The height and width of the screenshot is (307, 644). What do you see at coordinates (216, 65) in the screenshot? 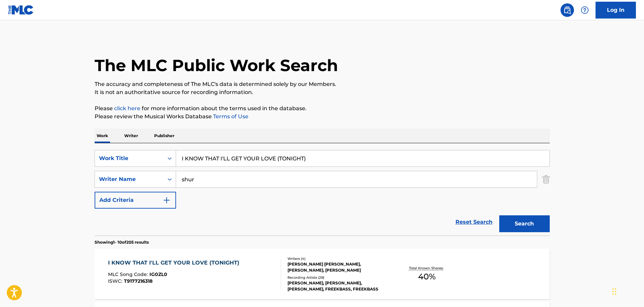
I see `h1: The MLC Public Work Search` at bounding box center [216, 65].